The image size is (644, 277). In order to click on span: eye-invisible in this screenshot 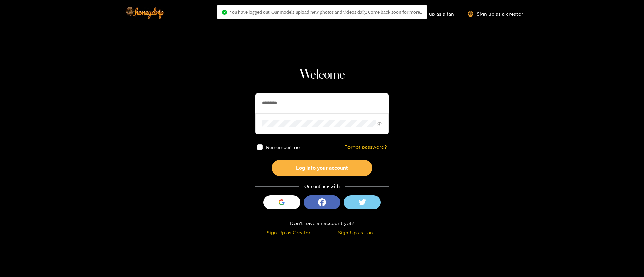, I will do `click(379, 124)`.